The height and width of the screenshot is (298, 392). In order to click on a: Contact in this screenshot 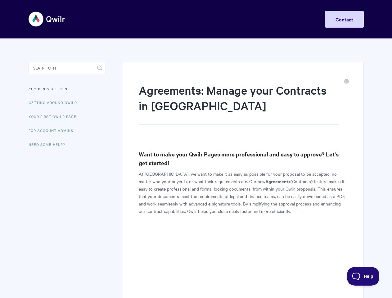, I will do `click(345, 19)`.